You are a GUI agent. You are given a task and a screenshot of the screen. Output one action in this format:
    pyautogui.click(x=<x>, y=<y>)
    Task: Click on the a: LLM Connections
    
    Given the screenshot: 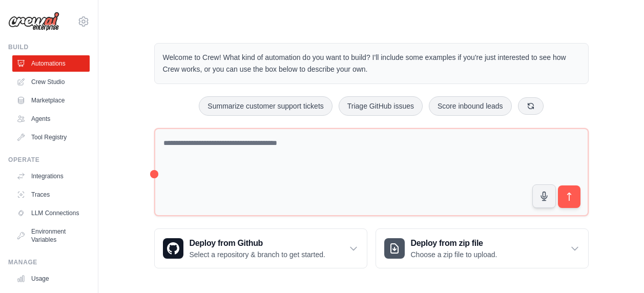 What is the action you would take?
    pyautogui.click(x=51, y=213)
    